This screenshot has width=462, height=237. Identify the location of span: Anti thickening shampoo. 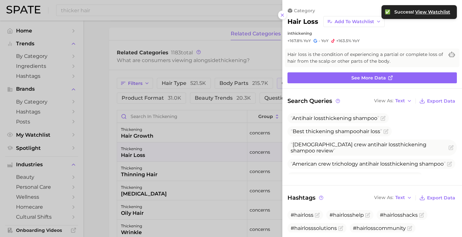
(335, 118).